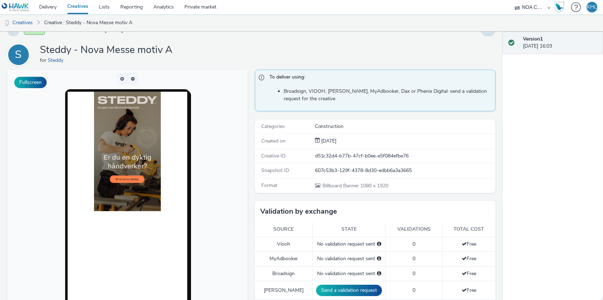 This screenshot has height=300, width=603. I want to click on div: 607c53b3-129f-4378-8d30-edbb6a3a3665, so click(405, 171).